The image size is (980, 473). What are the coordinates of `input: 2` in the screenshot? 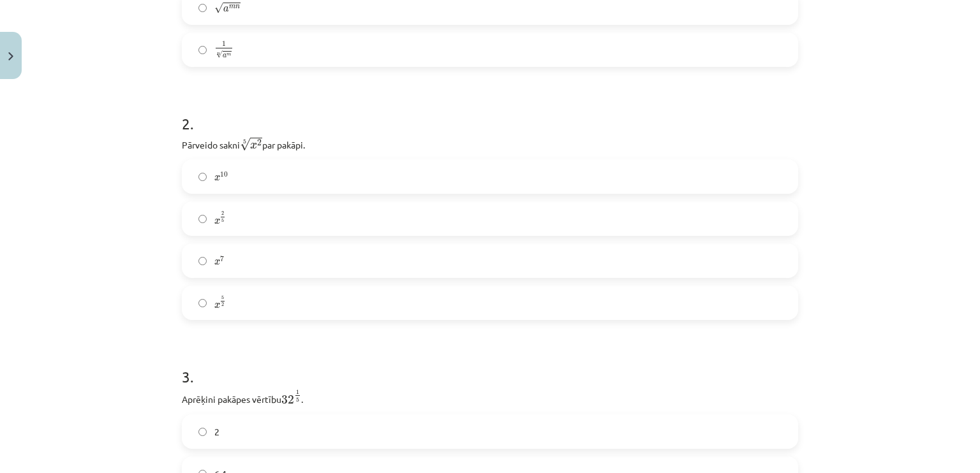 It's located at (202, 432).